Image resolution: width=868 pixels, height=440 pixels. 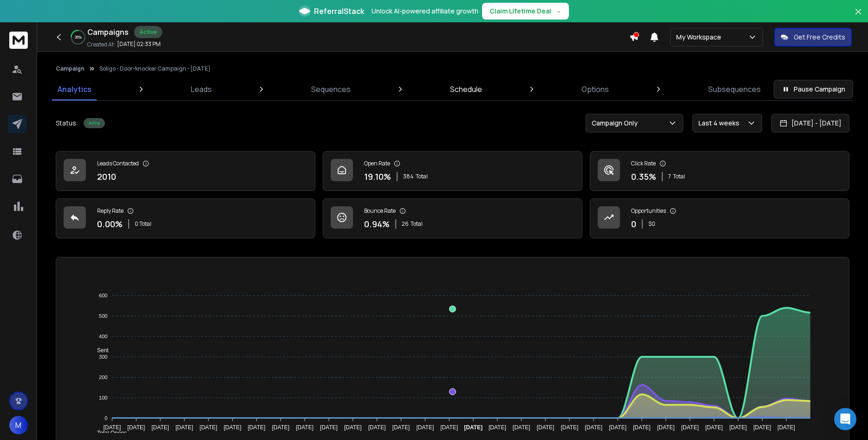 What do you see at coordinates (813, 89) in the screenshot?
I see `button: Pause Campaign` at bounding box center [813, 89].